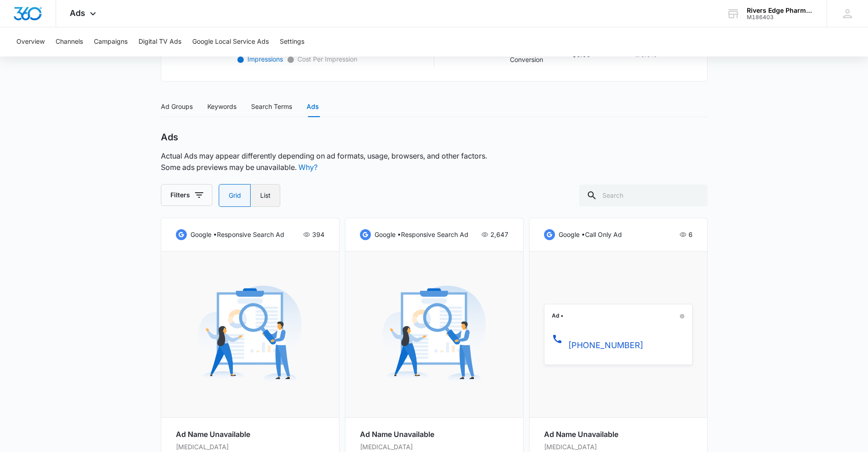 This screenshot has height=452, width=868. Describe the element at coordinates (160, 42) in the screenshot. I see `button: Digital TV Ads` at that location.